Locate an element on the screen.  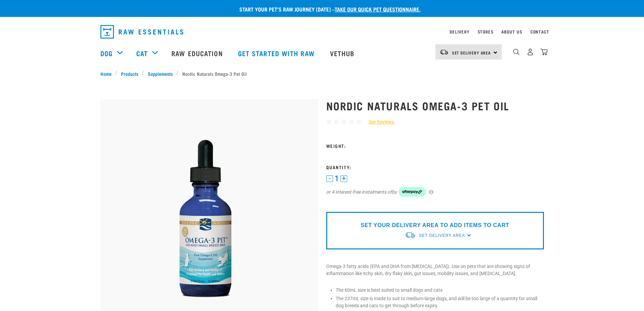
a: See Reviews is located at coordinates (378, 122).